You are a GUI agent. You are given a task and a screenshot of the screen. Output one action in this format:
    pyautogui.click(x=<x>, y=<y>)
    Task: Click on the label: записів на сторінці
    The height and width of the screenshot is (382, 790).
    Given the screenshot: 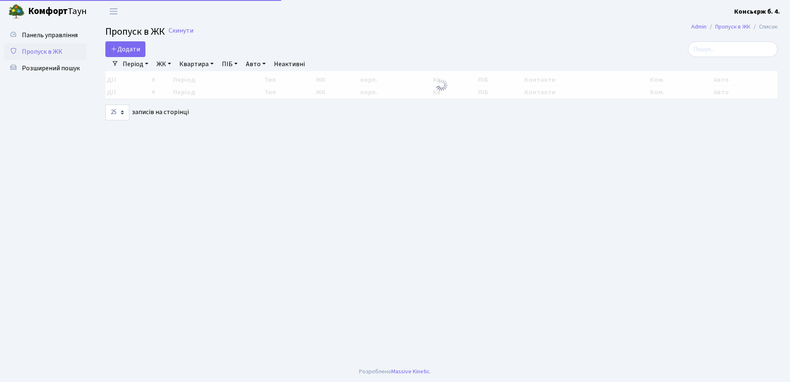 What is the action you would take?
    pyautogui.click(x=147, y=112)
    